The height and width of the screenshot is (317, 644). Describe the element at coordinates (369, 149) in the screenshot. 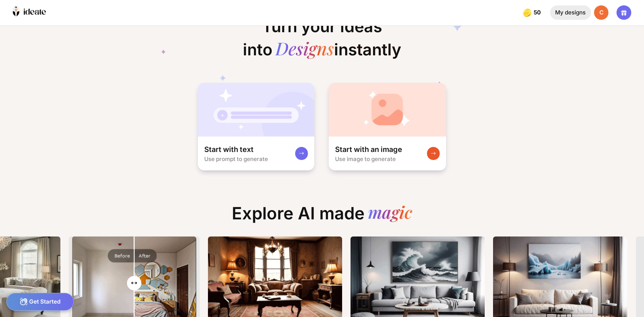

I see `div: Start with an image` at that location.